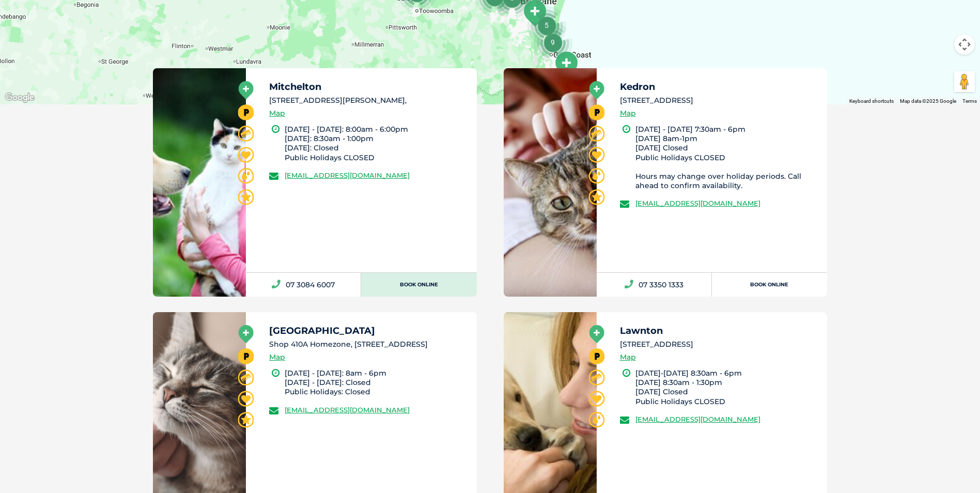 Image resolution: width=980 pixels, height=493 pixels. I want to click on a: Click to see this area on Google Maps, so click(20, 98).